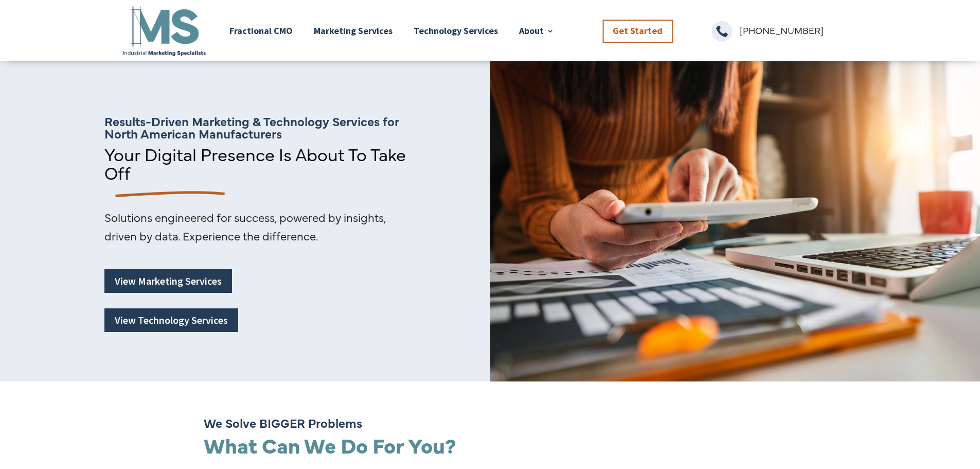 The image size is (980, 469). What do you see at coordinates (484, 447) in the screenshot?
I see `h2: What Can We Do For You?` at bounding box center [484, 447].